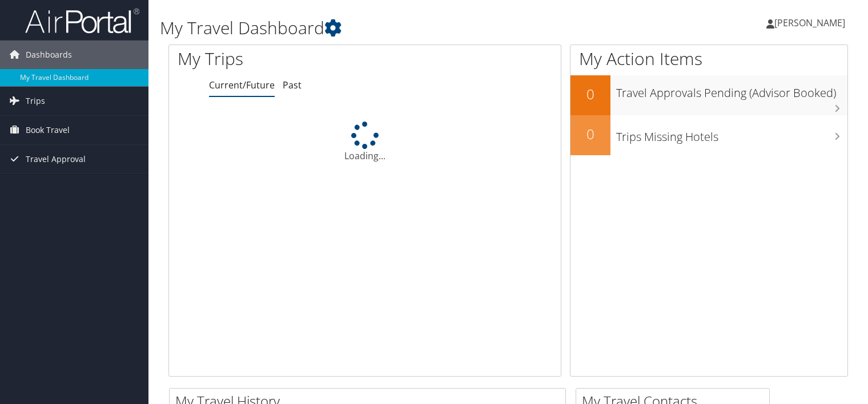  Describe the element at coordinates (47, 130) in the screenshot. I see `span: Book Travel` at that location.